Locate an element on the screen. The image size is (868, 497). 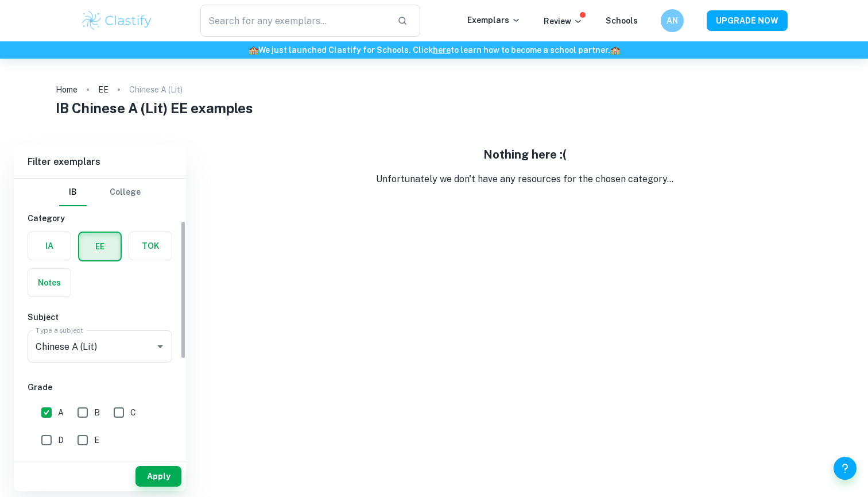
input: Search for any exemplars... is located at coordinates (294, 21).